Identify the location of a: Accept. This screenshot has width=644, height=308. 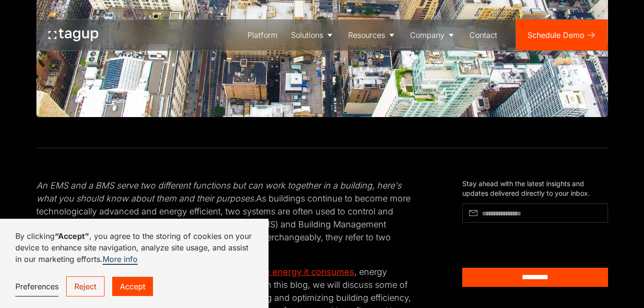
(132, 286).